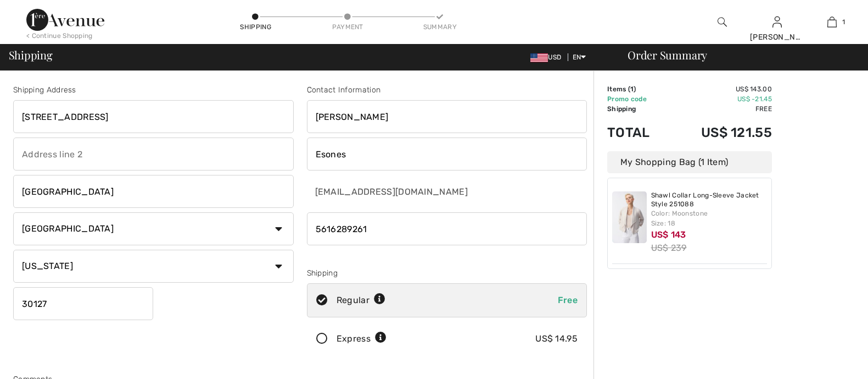  Describe the element at coordinates (638, 89) in the screenshot. I see `td: Items ( )` at that location.